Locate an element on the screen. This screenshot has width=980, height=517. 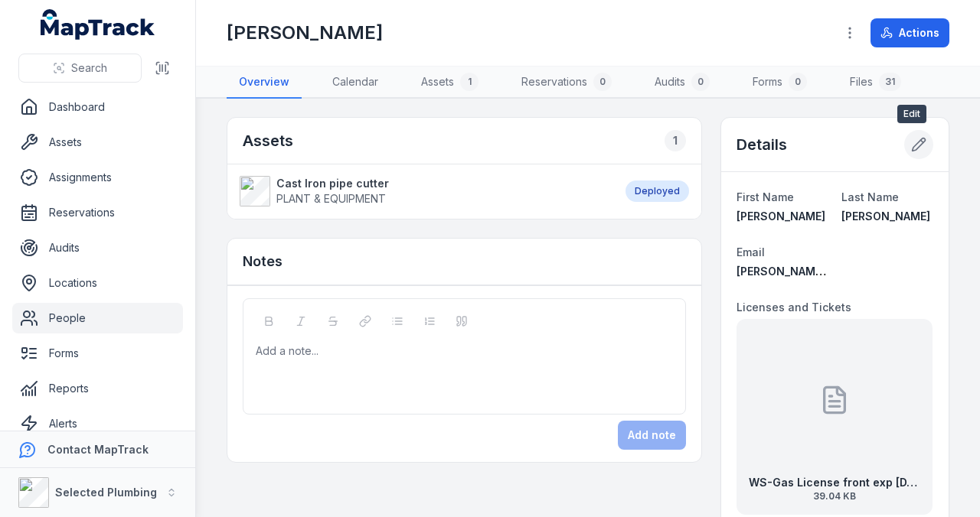
a: Audits0 is located at coordinates (682, 82).